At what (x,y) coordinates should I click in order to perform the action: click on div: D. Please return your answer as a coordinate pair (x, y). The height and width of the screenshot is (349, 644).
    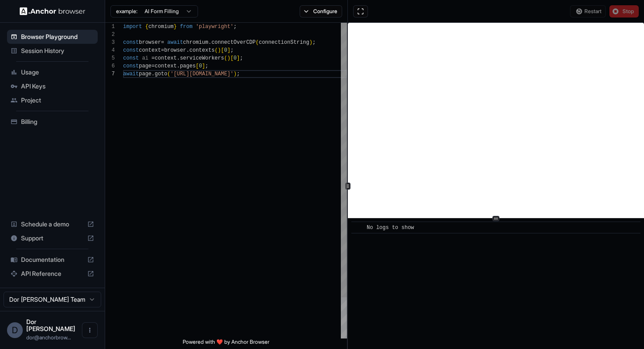
    Looking at the image, I should click on (15, 330).